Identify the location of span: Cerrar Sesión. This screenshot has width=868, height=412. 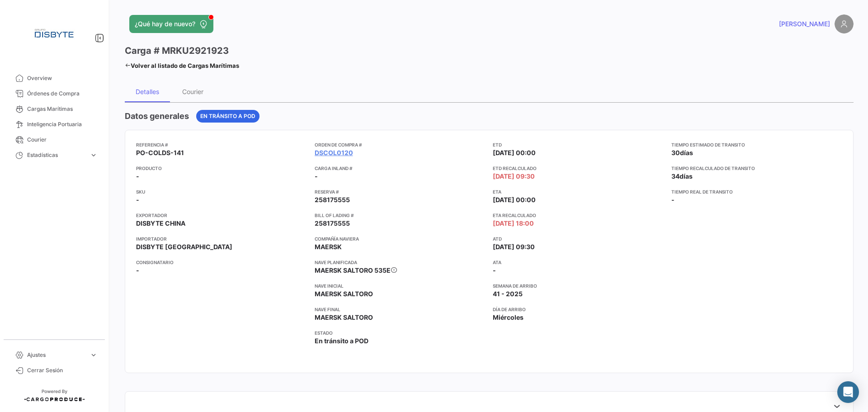
(62, 370).